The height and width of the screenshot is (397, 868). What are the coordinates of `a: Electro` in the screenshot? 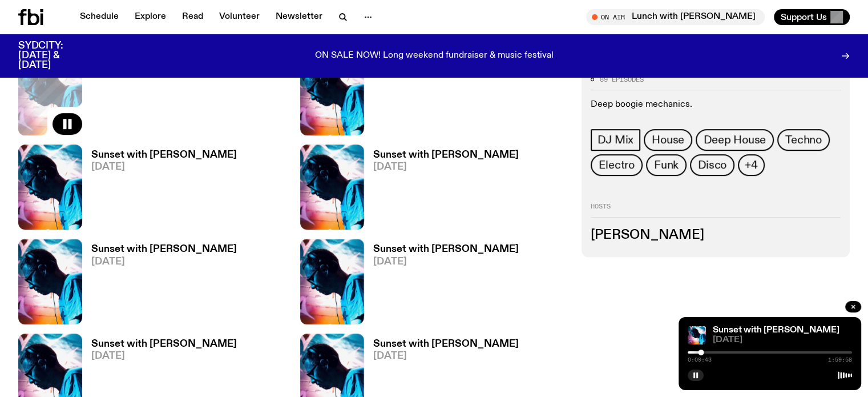 It's located at (616, 166).